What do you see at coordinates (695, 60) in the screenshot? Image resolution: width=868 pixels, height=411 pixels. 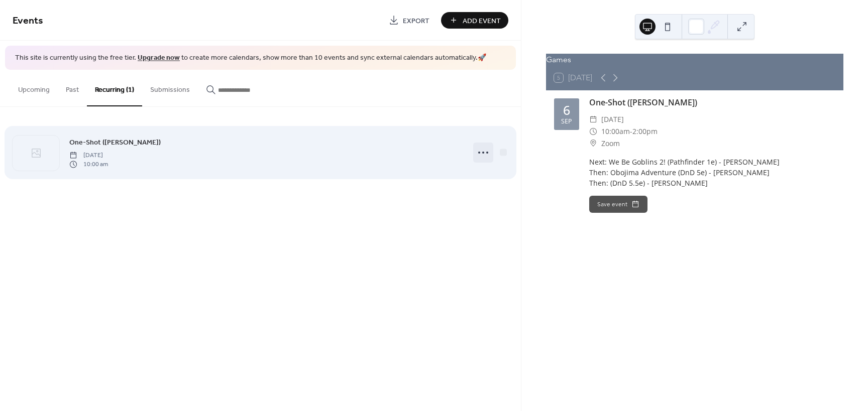 I see `div: Games` at bounding box center [695, 60].